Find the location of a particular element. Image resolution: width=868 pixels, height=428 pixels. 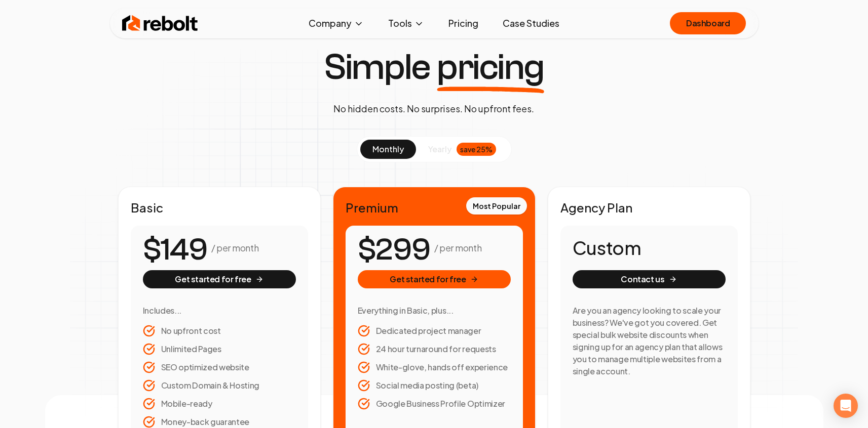

button: yearlysave 25% is located at coordinates (462, 149).